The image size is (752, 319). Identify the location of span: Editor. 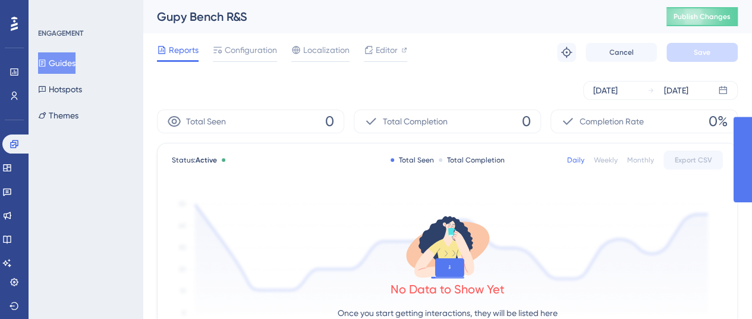
(386, 50).